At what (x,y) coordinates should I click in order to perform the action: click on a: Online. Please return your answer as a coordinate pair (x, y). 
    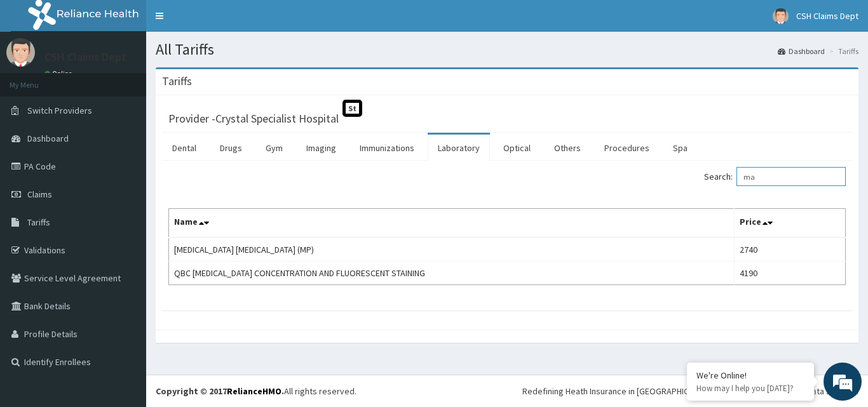
    Looking at the image, I should click on (60, 74).